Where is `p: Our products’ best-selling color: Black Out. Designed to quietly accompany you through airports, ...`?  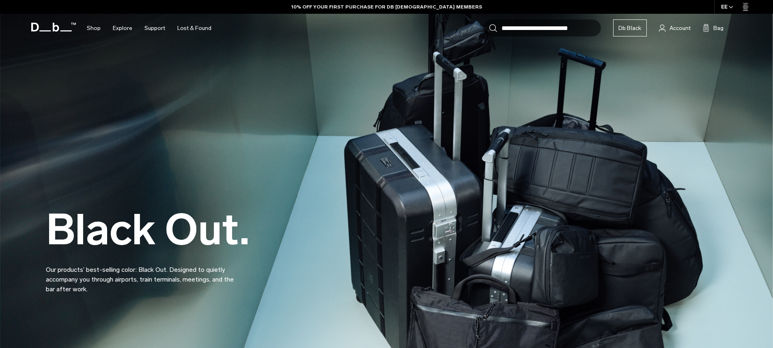 p: Our products’ best-selling color: Black Out. Designed to quietly accompany you through airports, ... is located at coordinates (143, 275).